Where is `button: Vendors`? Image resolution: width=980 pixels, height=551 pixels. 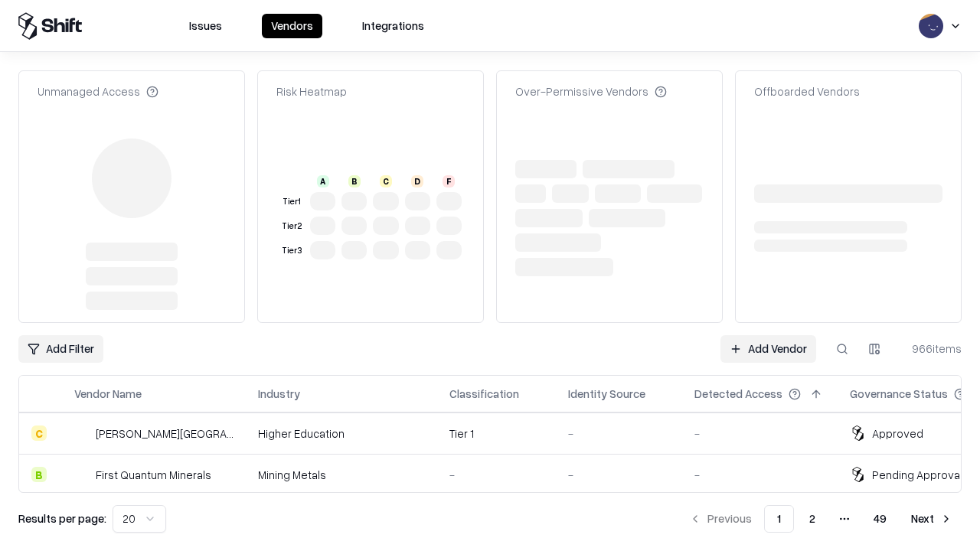 button: Vendors is located at coordinates (291, 26).